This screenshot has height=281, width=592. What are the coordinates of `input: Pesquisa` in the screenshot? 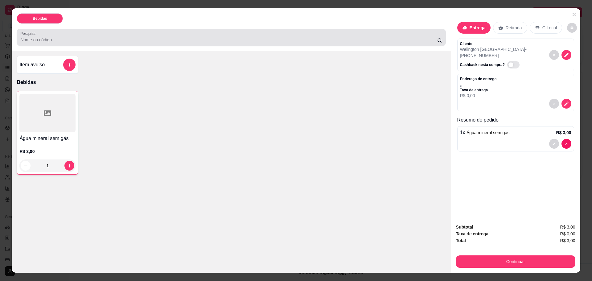 It's located at (228, 40).